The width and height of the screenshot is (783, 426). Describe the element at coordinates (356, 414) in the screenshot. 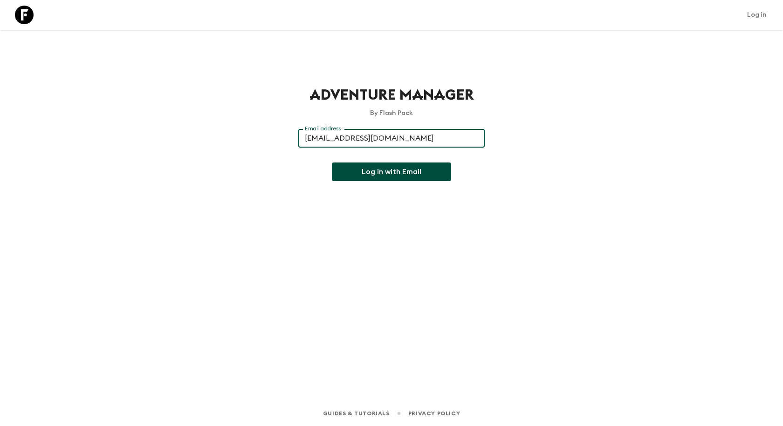

I see `a: Guides & Tutorials` at that location.